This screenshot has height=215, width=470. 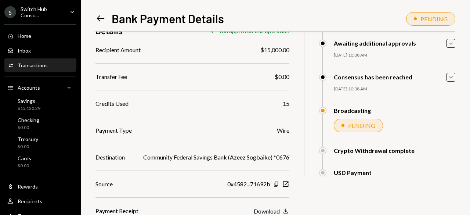 I want to click on a: Savings$15,130.29, so click(x=40, y=104).